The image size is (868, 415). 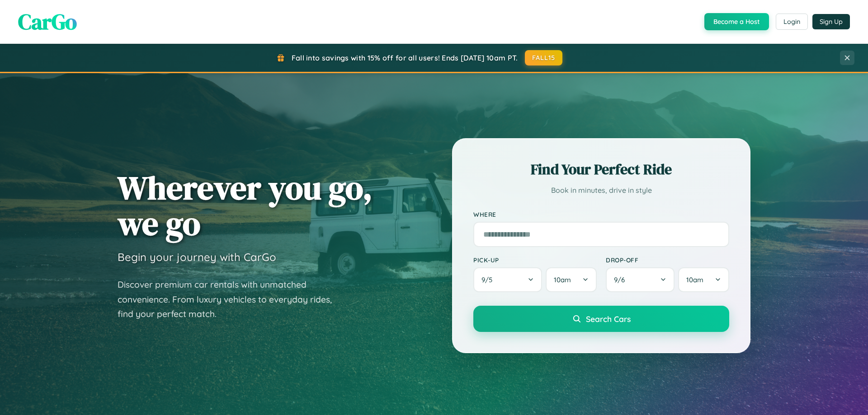 I want to click on span: 9 / 5, so click(x=489, y=279).